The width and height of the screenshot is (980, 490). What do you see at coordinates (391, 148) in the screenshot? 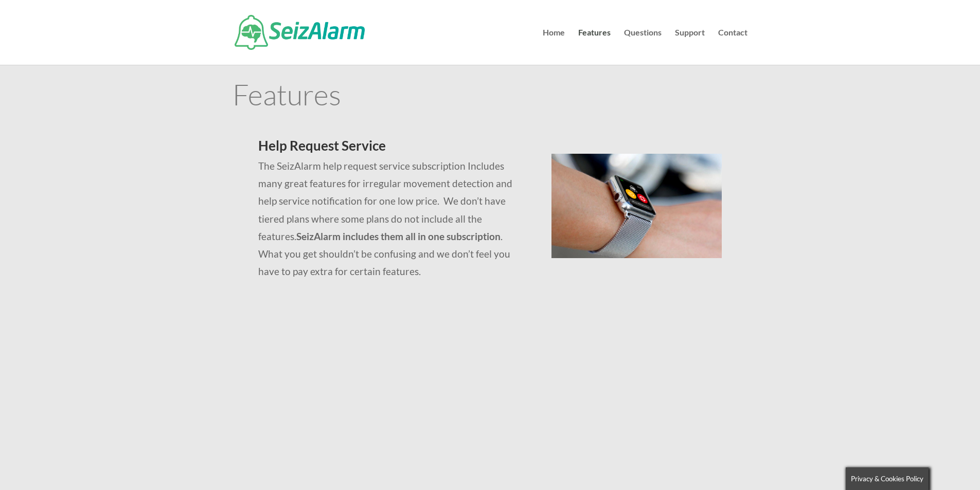
I see `h2: Help Request Service` at bounding box center [391, 148].